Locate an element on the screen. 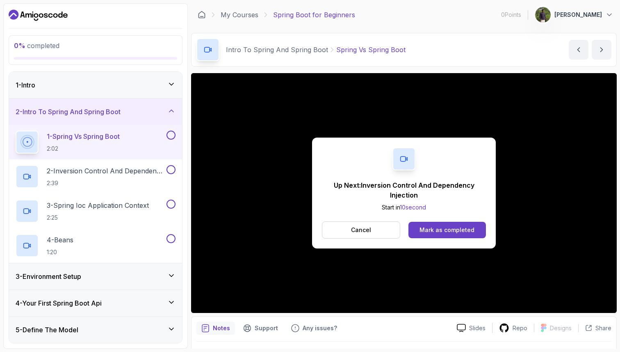 The image size is (620, 352). button: Mark as completed is located at coordinates (447, 230).